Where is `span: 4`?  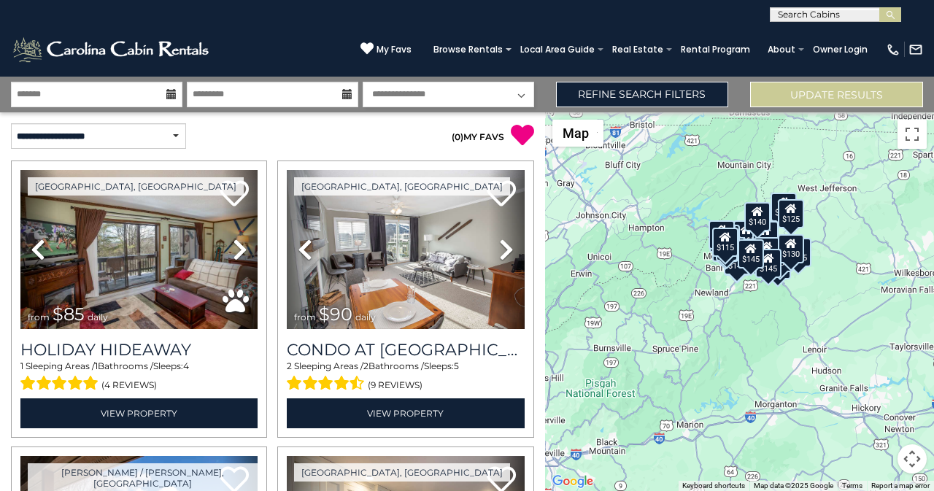
span: 4 is located at coordinates (186, 366).